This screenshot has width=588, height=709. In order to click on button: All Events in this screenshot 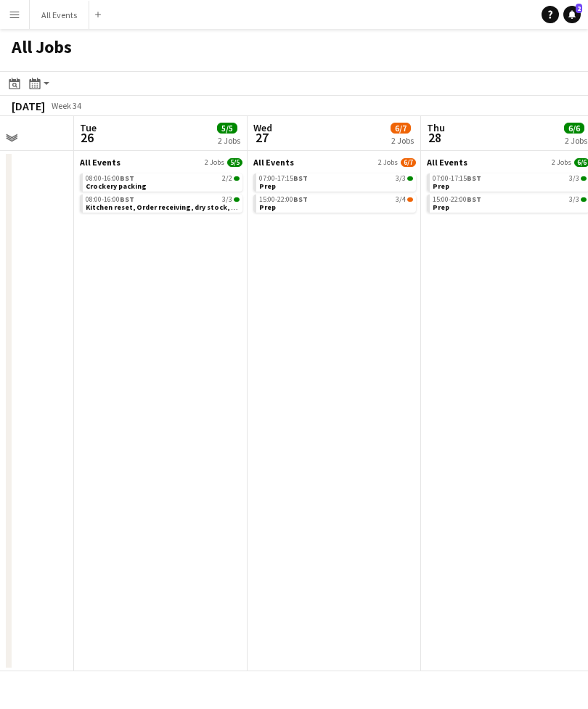, I will do `click(59, 15)`.